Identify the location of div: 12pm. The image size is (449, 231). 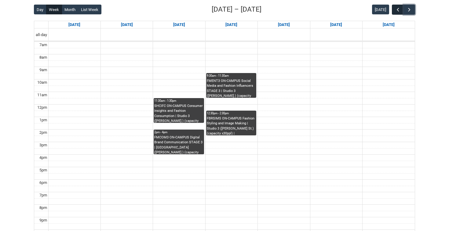
(42, 107).